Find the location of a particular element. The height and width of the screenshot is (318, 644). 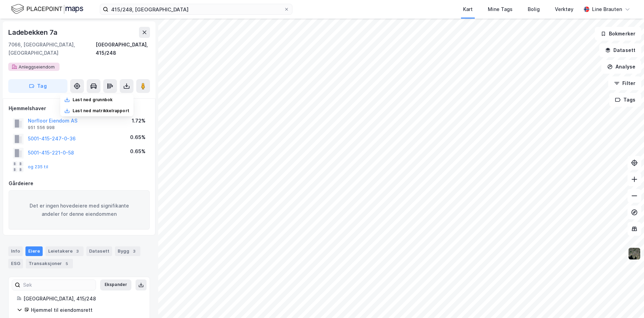

div: Verktøy is located at coordinates (564, 9).